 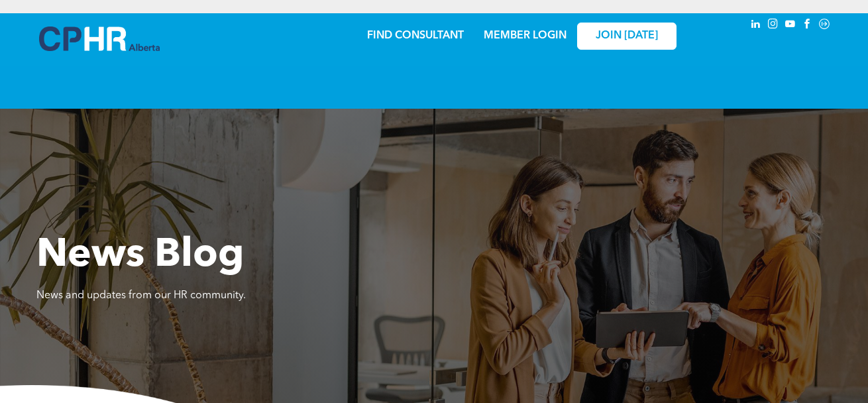 What do you see at coordinates (99, 38) in the screenshot?
I see `img: A blue and white logo for cp alberta` at bounding box center [99, 38].